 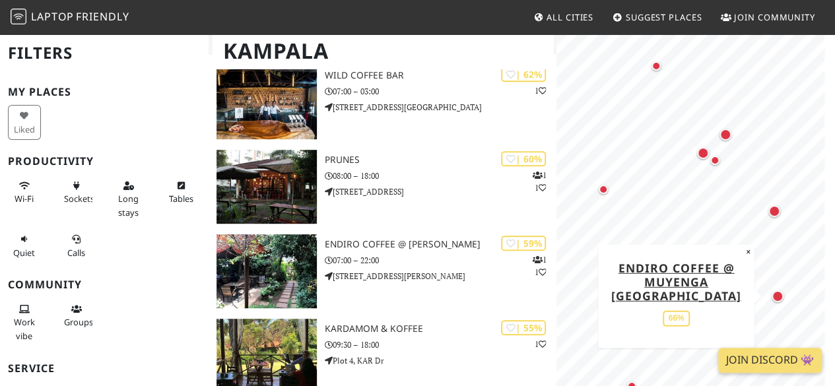 I want to click on a: LaptopFriendly LaptopFriendly, so click(x=70, y=17).